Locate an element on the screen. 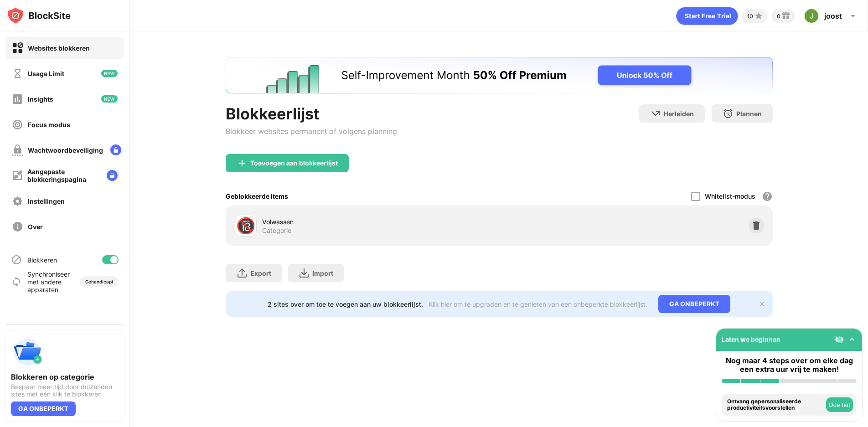 The width and height of the screenshot is (868, 427). div: Usage Limit is located at coordinates (46, 73).